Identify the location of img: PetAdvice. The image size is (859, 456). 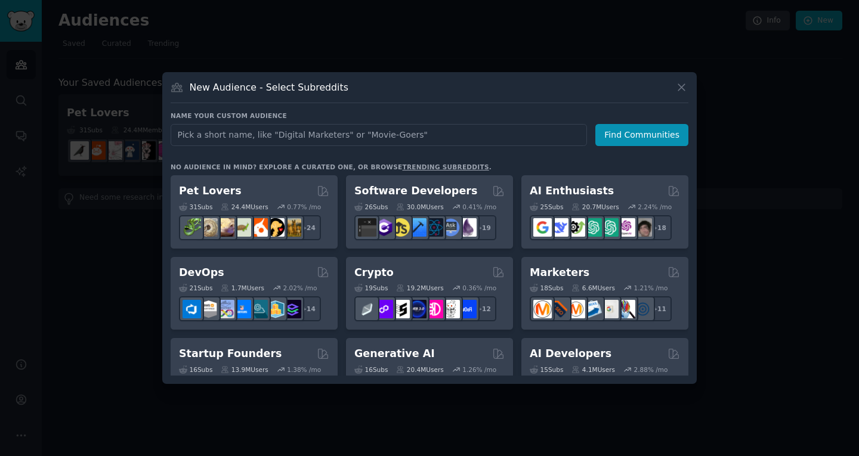
(275, 227).